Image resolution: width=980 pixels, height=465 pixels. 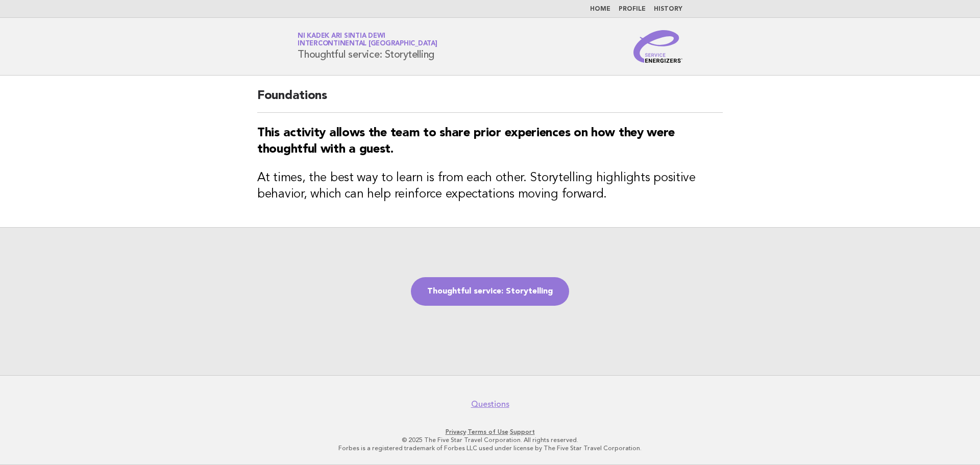 What do you see at coordinates (456, 432) in the screenshot?
I see `a: Privacy` at bounding box center [456, 432].